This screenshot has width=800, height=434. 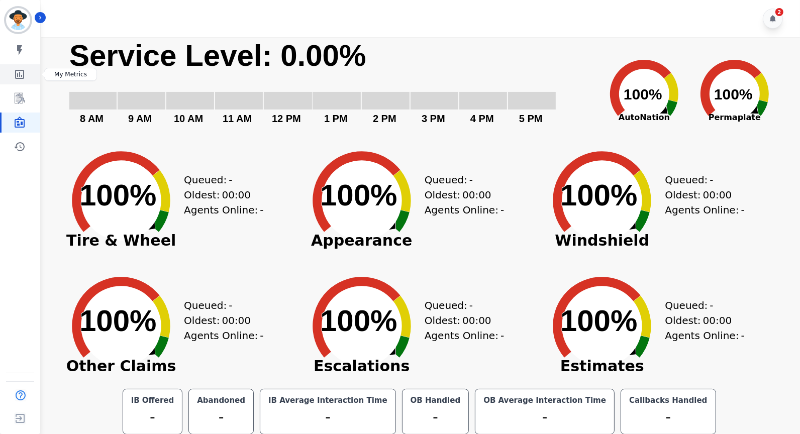 I want to click on span: Windshield, so click(x=602, y=241).